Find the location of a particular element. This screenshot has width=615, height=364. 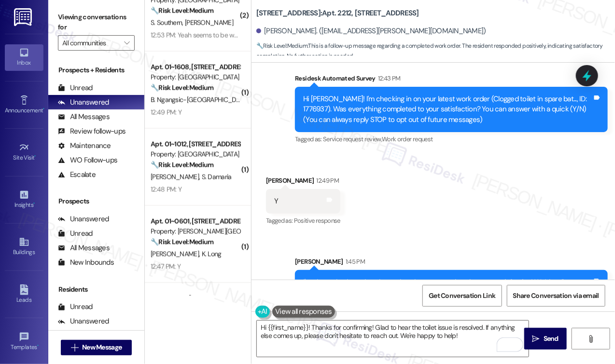

textarea: To enrich screen reader interactions, please activate Accessibility in Grammarly extension settings is located at coordinates (393, 338).